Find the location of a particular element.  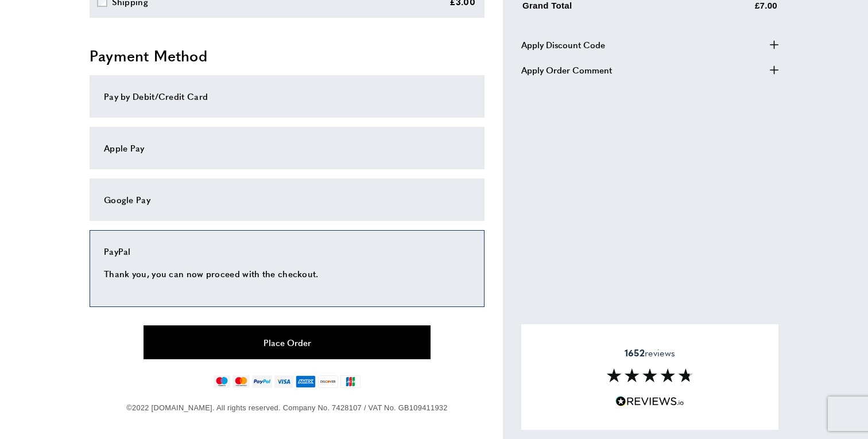

img: discover is located at coordinates (328, 382).